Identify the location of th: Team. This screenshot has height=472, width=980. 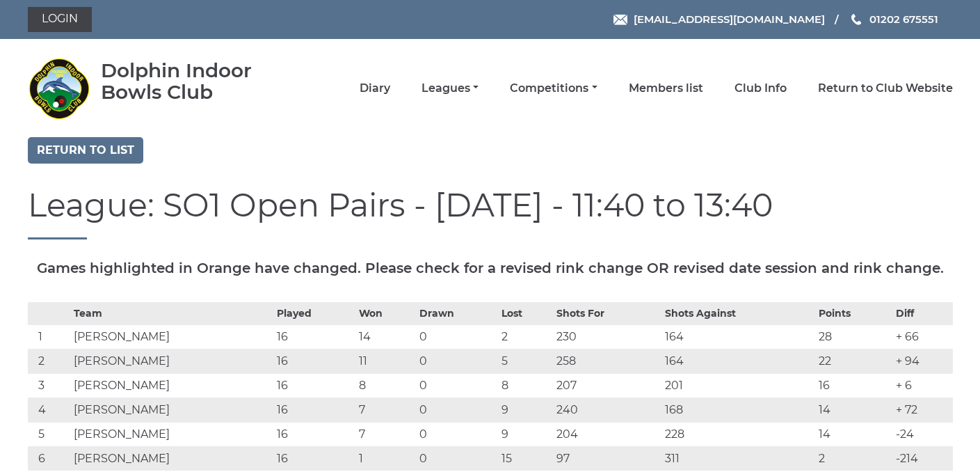
(172, 313).